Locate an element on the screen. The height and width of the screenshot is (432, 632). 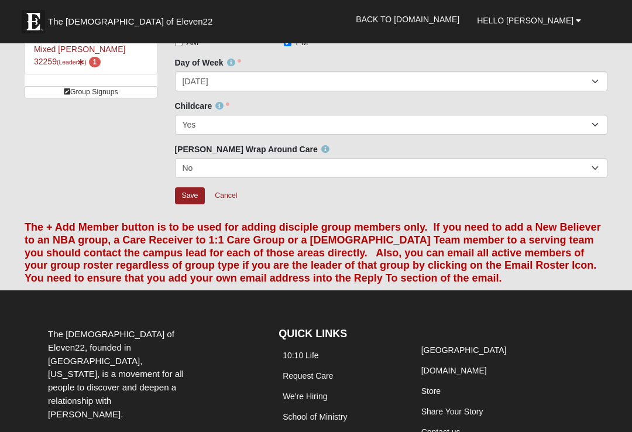
a: Share Your Story is located at coordinates (453, 412).